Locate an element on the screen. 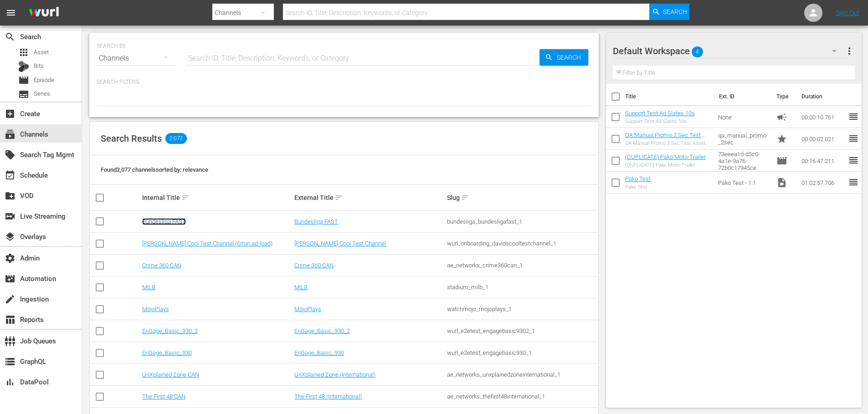  span: Reports is located at coordinates (10, 320).